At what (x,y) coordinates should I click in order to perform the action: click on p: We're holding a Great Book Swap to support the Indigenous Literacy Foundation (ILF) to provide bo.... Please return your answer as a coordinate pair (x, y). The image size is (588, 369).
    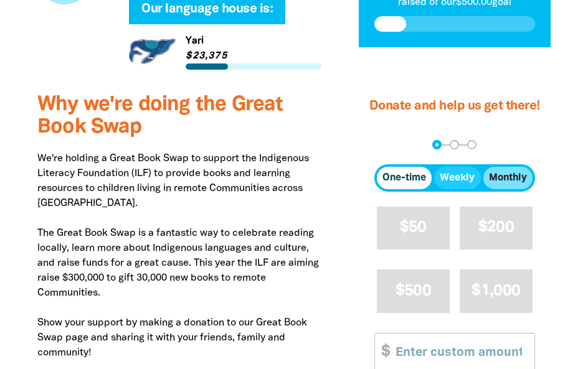
    Looking at the image, I should click on (179, 256).